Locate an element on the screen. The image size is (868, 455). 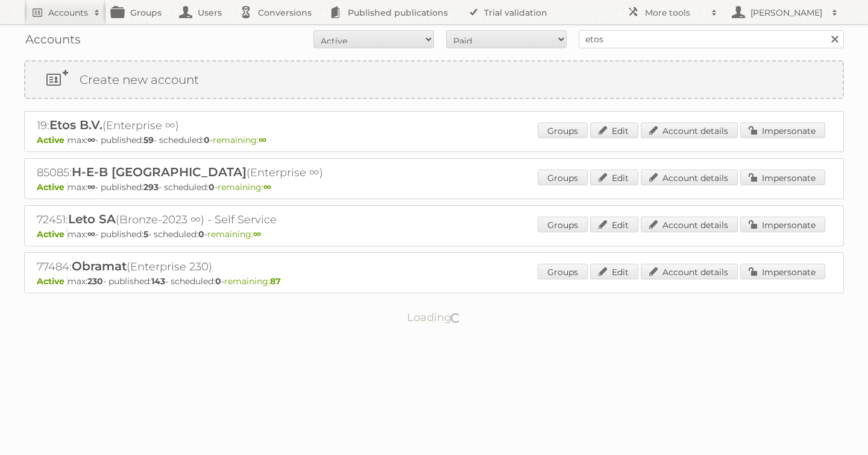
strong: 59 is located at coordinates (149, 140).